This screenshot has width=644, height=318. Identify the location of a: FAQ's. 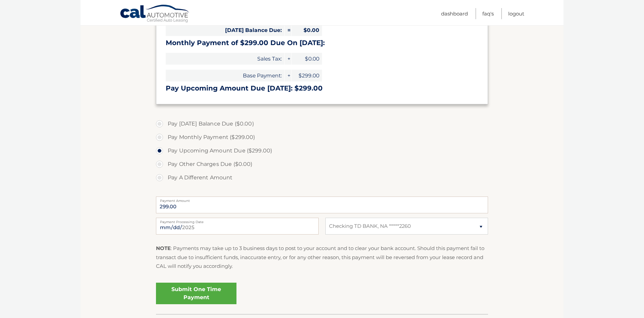
(489, 13).